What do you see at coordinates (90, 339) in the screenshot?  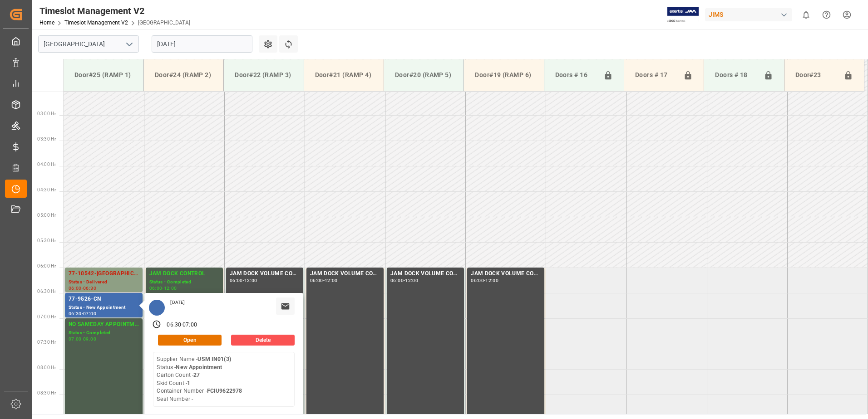 I see `div: 09:00` at bounding box center [90, 339].